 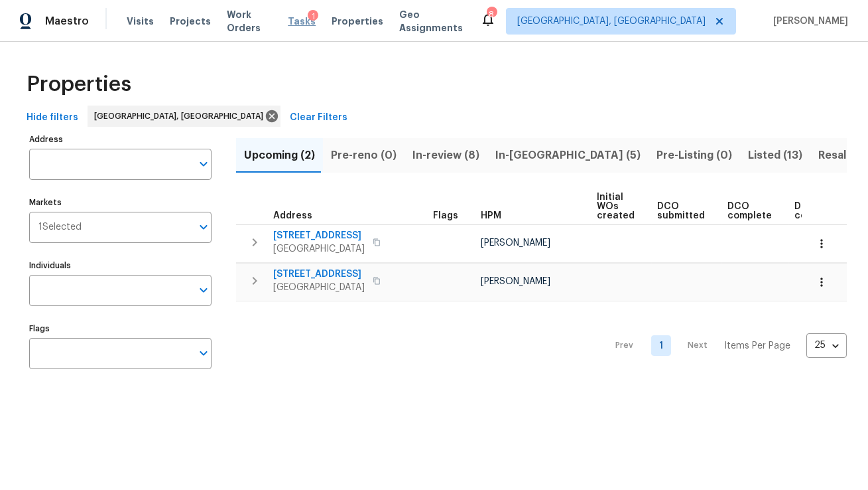 I want to click on span: Listed (13), so click(x=775, y=155).